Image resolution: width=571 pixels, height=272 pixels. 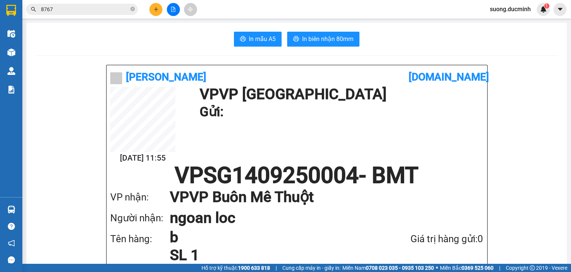 What do you see at coordinates (258, 39) in the screenshot?
I see `button: printerIn mẫu A5` at bounding box center [258, 39].